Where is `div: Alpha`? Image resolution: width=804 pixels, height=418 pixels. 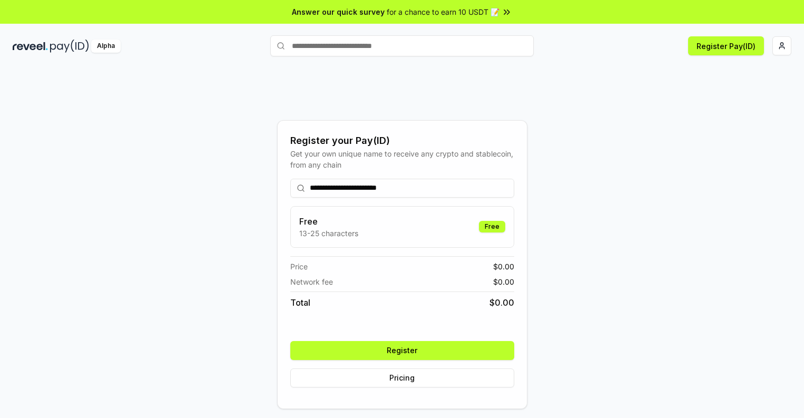 div: Alpha is located at coordinates (106, 46).